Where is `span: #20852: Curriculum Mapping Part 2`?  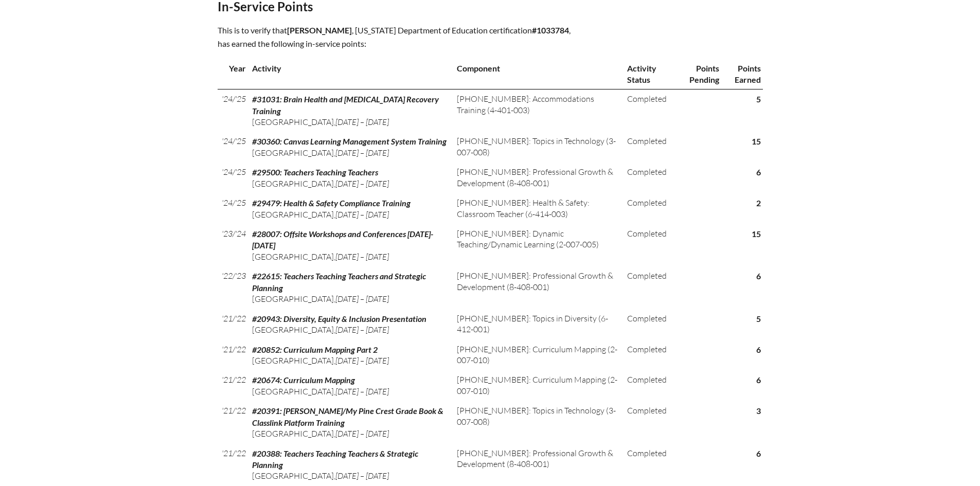 span: #20852: Curriculum Mapping Part 2 is located at coordinates (315, 350).